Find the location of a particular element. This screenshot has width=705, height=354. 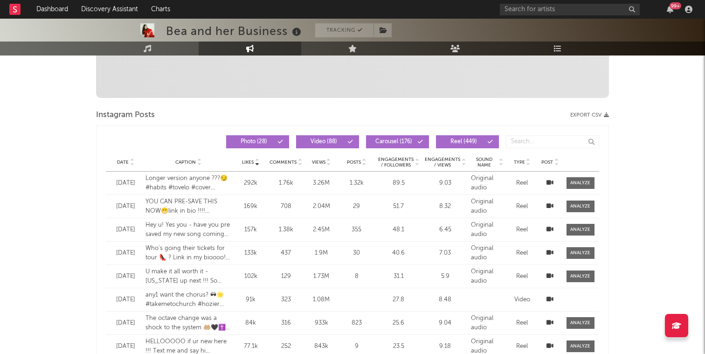

div: 48.1 is located at coordinates (399, 230).